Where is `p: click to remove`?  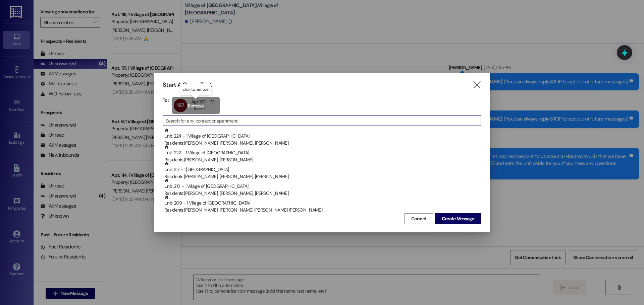 p: click to remove is located at coordinates (196, 90).